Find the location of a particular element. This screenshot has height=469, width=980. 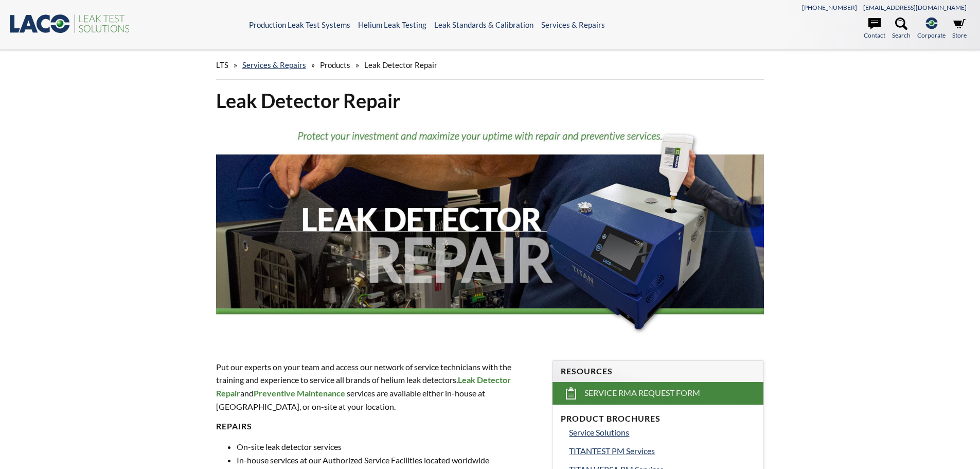

span: LTS is located at coordinates (222, 65).